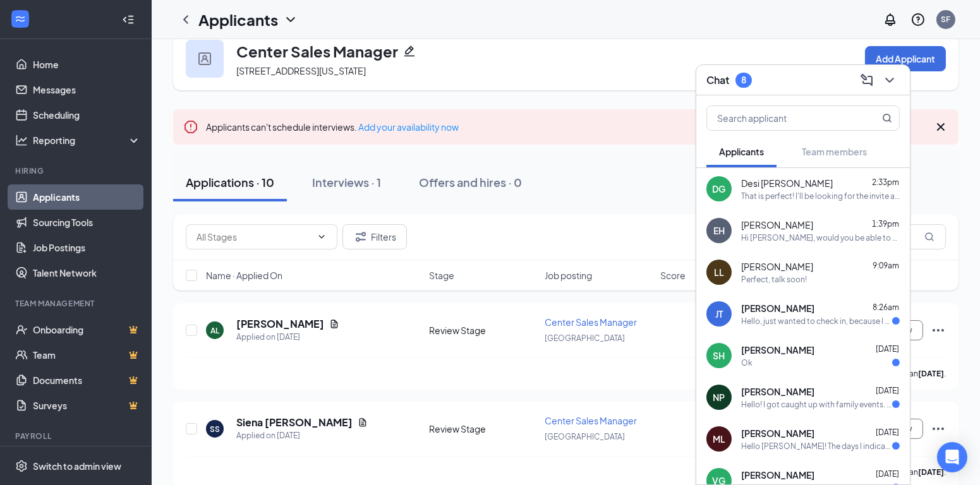  What do you see at coordinates (890, 20) in the screenshot?
I see `svg: Notifications` at bounding box center [890, 20].